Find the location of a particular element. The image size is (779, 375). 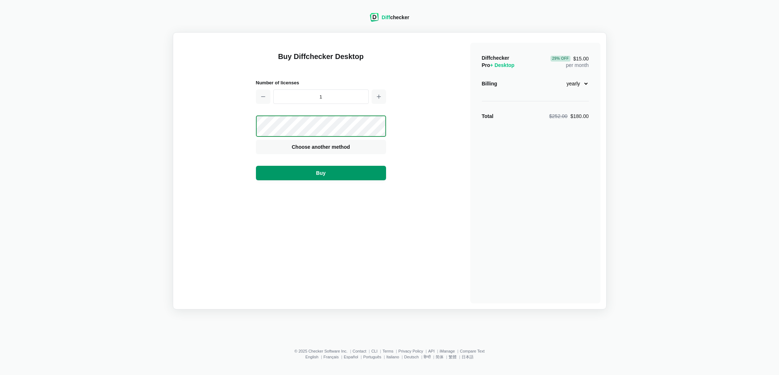

h1: Buy Diffchecker Desktop is located at coordinates (321, 61).